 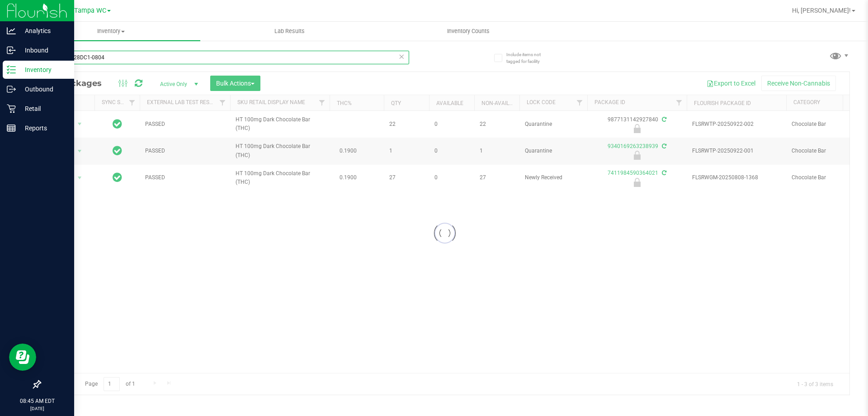 I want to click on span: Clear, so click(x=401, y=57).